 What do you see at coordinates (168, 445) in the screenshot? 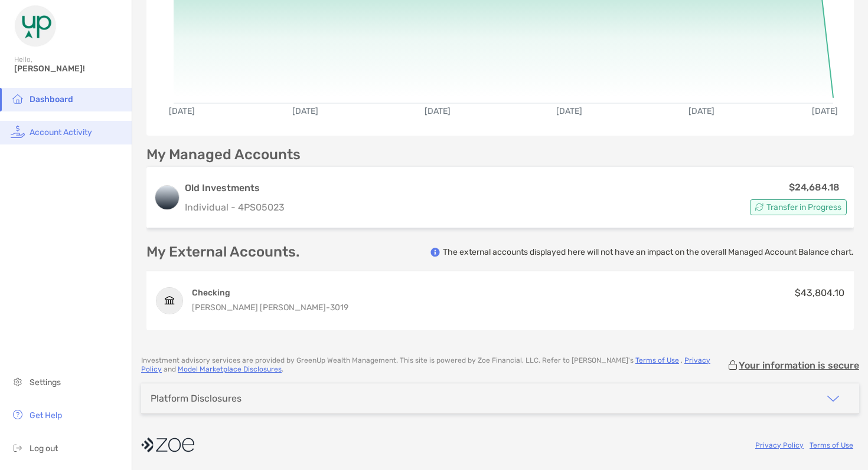
I see `img: company logo` at bounding box center [168, 445].